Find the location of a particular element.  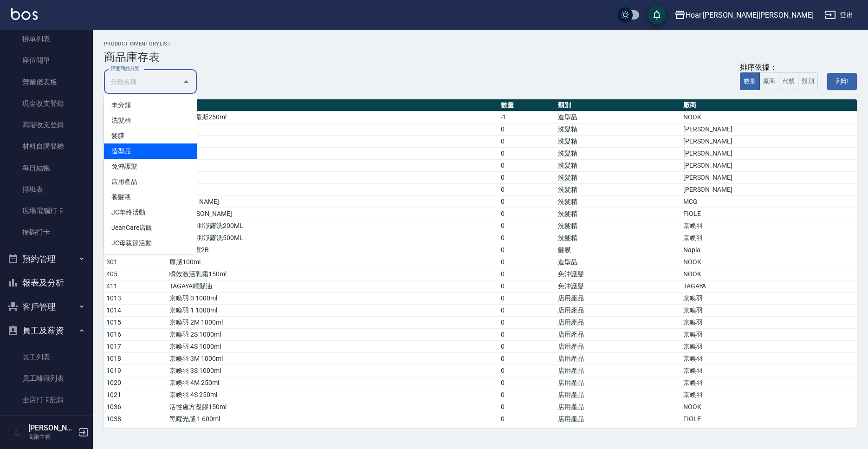

td: 1036 is located at coordinates (135, 407).